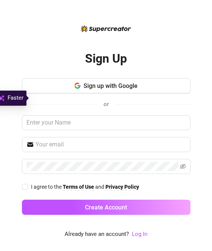  Describe the element at coordinates (15, 98) in the screenshot. I see `span: Faster` at that location.